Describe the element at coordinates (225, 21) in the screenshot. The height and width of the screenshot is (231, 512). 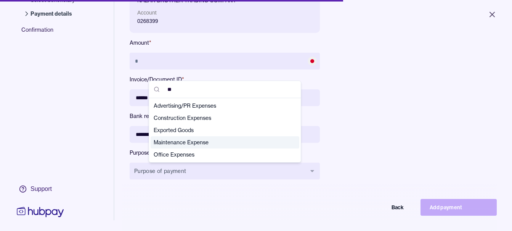
I see `p: 0268399` at that location.